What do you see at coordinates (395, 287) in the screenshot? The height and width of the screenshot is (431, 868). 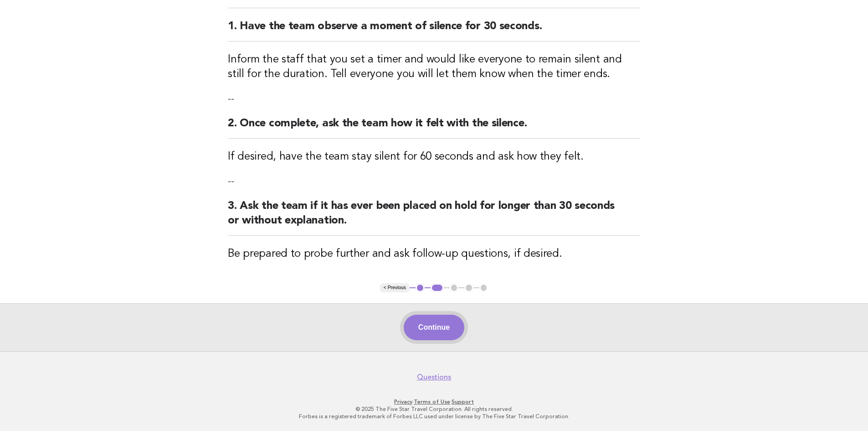 I see `button: < Previous` at bounding box center [395, 287].